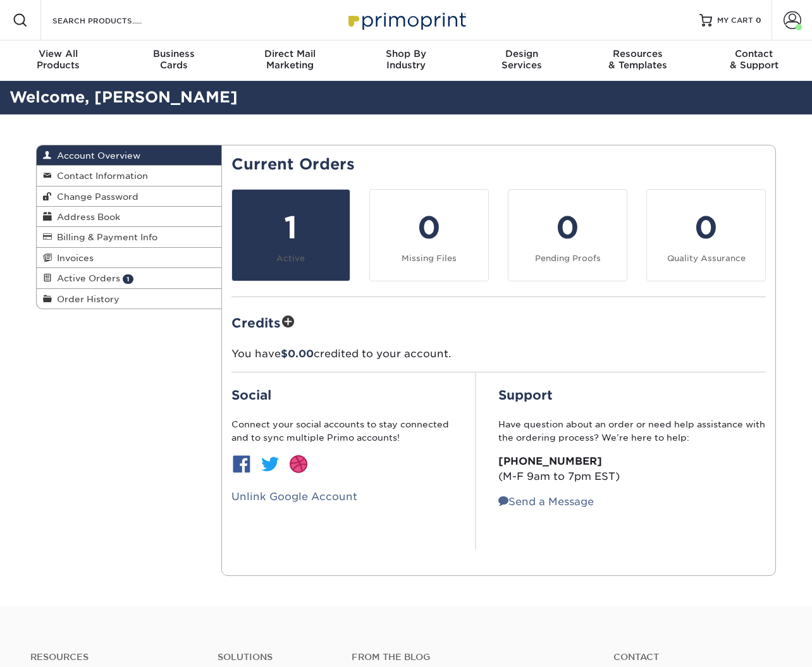  I want to click on span: Contact Information, so click(100, 175).